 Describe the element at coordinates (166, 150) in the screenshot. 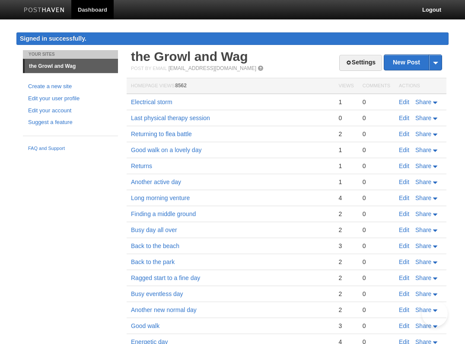

I see `a: Good walk on a lovely day` at that location.